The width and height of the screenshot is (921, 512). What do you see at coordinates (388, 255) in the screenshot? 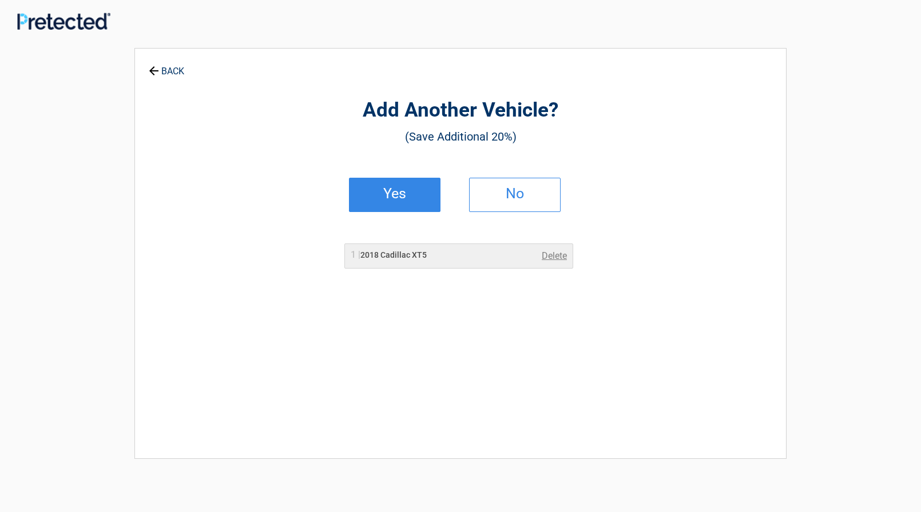
I see `h2: 2018 Cadillac XT5` at bounding box center [388, 255].